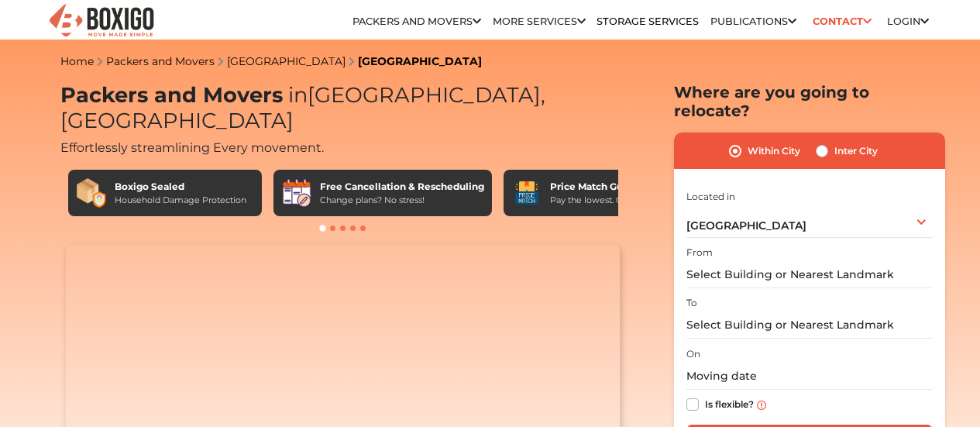 This screenshot has height=427, width=980. What do you see at coordinates (608, 186) in the screenshot?
I see `div: Price Match Guarantee` at bounding box center [608, 186].